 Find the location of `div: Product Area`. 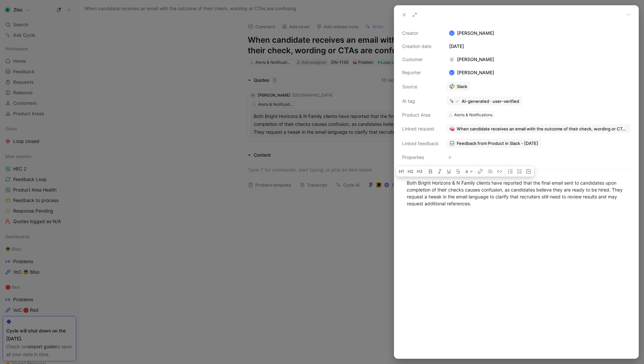

div: Product Area is located at coordinates (420, 115).